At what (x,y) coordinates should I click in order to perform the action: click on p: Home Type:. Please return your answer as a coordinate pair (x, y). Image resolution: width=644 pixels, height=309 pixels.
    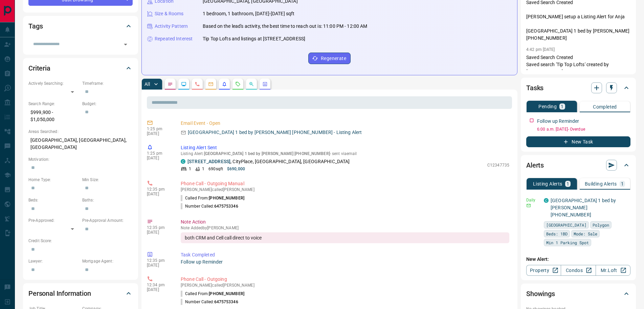
    Looking at the image, I should click on (53, 180).